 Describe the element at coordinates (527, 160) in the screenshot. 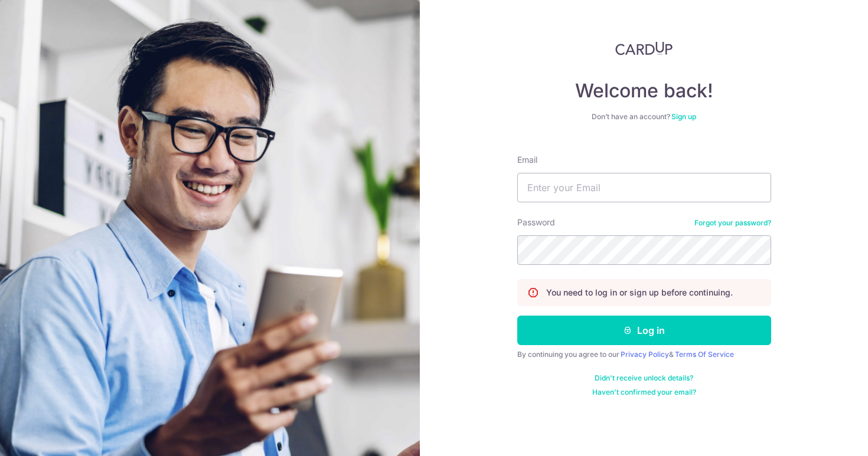

I see `label: Email` at that location.